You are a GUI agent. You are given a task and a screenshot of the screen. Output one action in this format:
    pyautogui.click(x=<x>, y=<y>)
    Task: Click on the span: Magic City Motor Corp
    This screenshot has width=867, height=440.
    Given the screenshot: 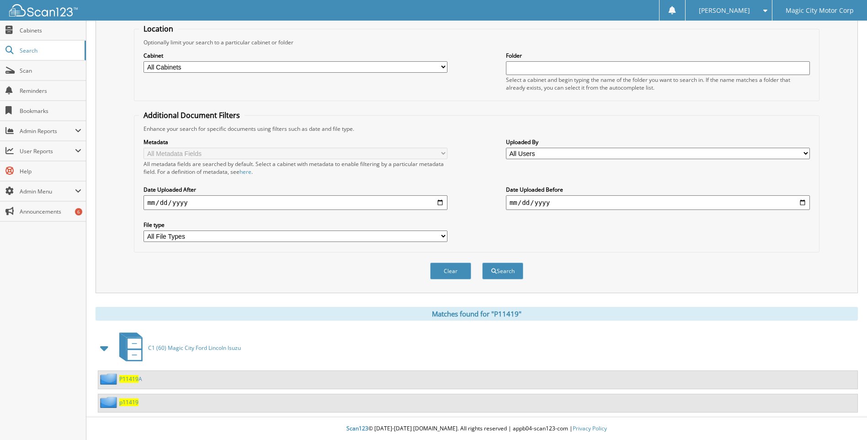 What is the action you would take?
    pyautogui.click(x=819, y=11)
    